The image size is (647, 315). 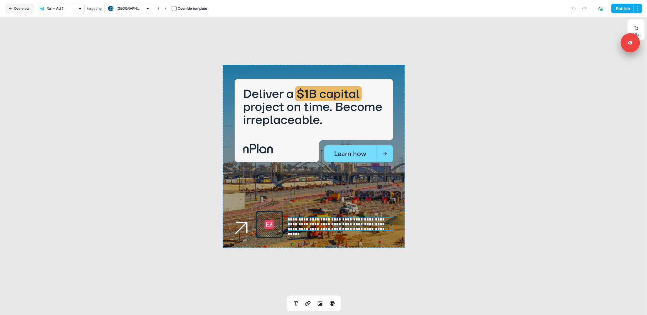 What do you see at coordinates (55, 8) in the screenshot?
I see `div: Rail - Ad 7` at bounding box center [55, 8].